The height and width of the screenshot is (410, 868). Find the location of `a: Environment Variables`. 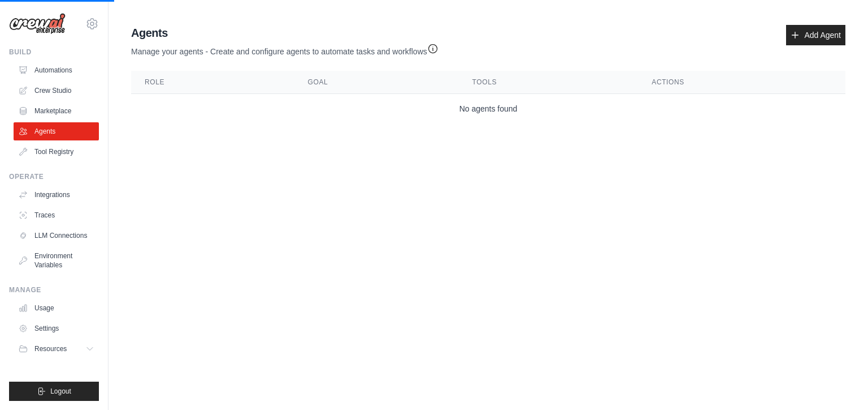

a: Environment Variables is located at coordinates (56, 261).